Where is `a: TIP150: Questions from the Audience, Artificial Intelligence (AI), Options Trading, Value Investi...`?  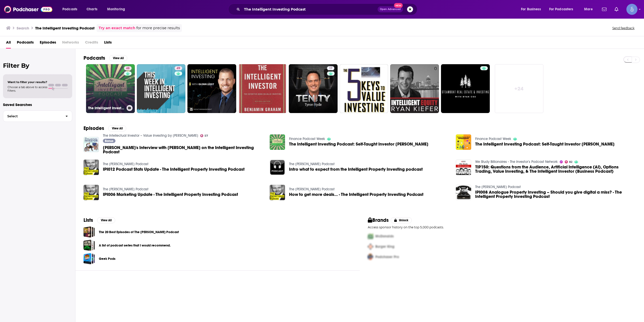
a: TIP150: Questions from the Audience, Artificial Intelligence (AI), Options Trading, Value Investi... is located at coordinates (463, 167).